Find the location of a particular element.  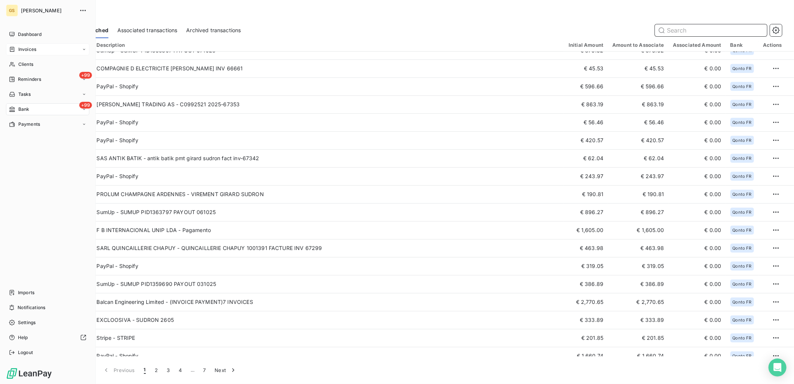

td: € 386.89 is located at coordinates (638, 284).